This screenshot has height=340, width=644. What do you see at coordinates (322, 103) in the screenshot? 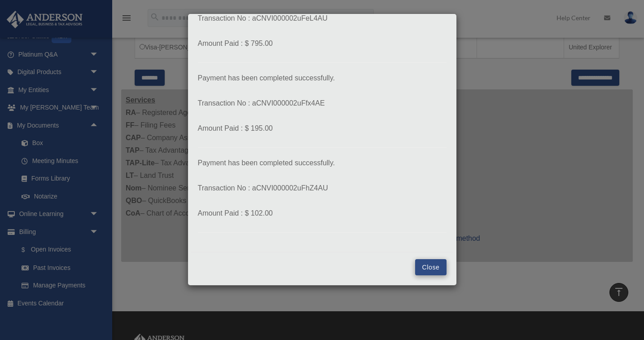
I see `p: Transaction No : aCNVI000002uFfx4AE` at bounding box center [322, 103].